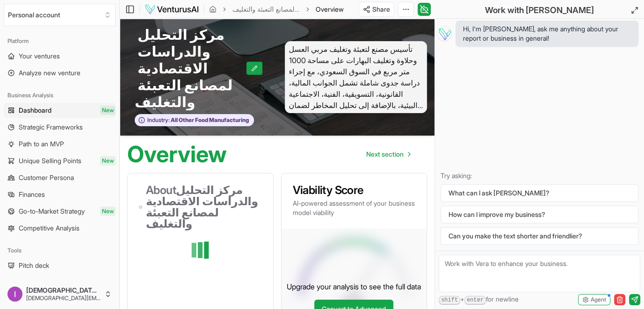  Describe the element at coordinates (354, 208) in the screenshot. I see `p: AI-powered assessment of your business model viability` at that location.